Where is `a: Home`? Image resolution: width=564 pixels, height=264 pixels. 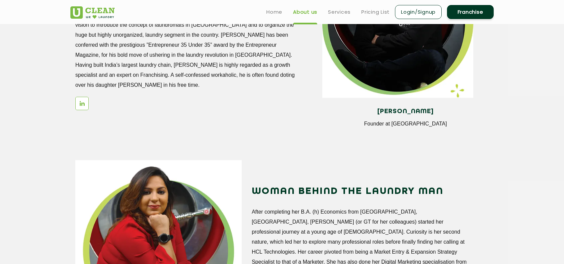
a: Home is located at coordinates (274, 12).